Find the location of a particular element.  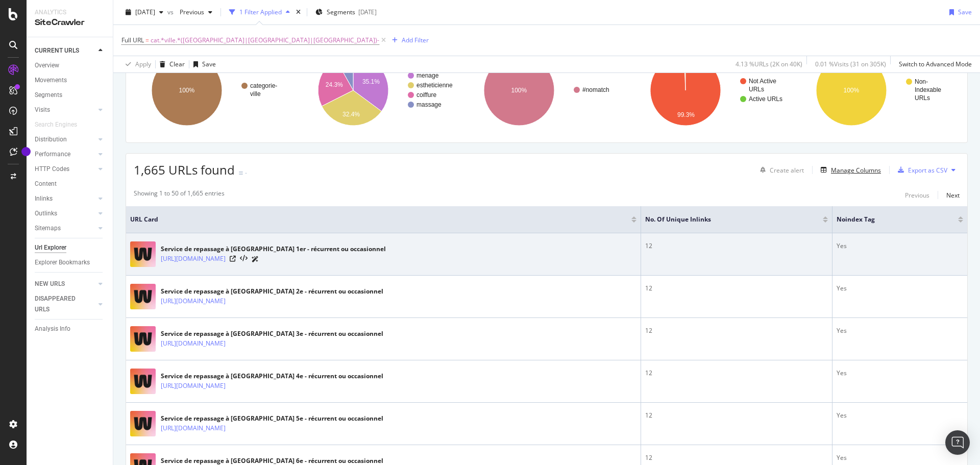

a: Overview is located at coordinates (70, 65).